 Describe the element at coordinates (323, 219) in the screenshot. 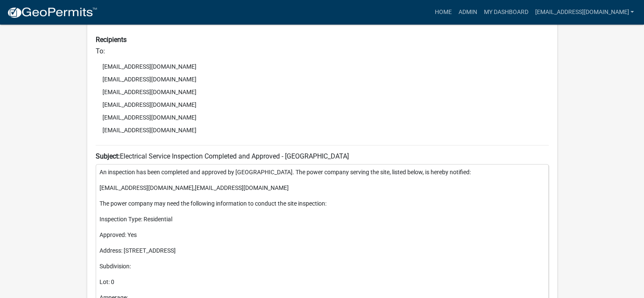

I see `p: Inspection Type: Residential` at that location.